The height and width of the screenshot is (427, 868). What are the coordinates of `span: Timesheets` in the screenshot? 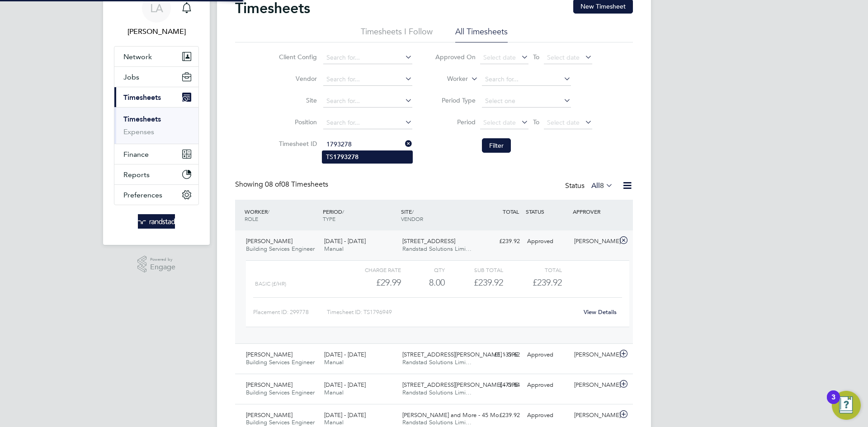 It's located at (142, 97).